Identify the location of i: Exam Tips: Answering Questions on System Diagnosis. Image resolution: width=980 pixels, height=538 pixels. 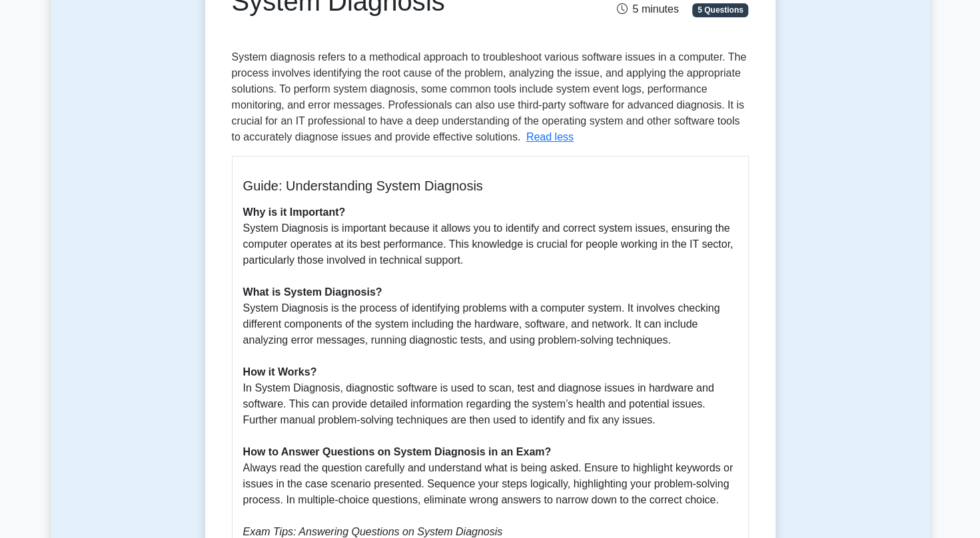
(373, 532).